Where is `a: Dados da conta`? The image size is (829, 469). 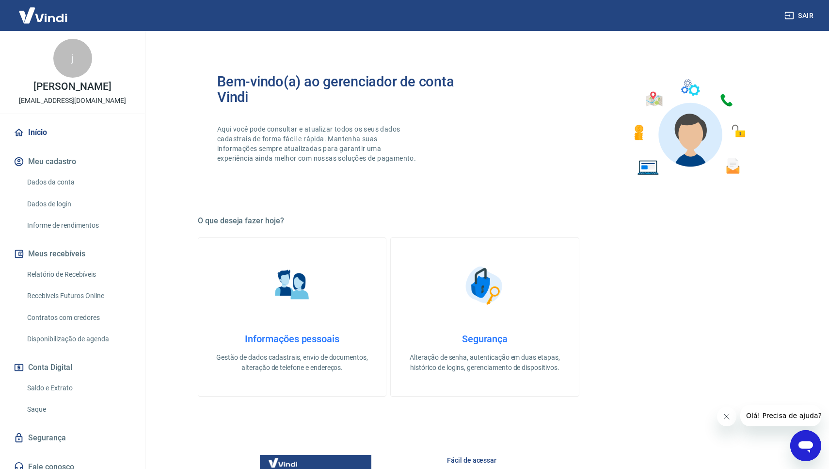 a: Dados da conta is located at coordinates (78, 182).